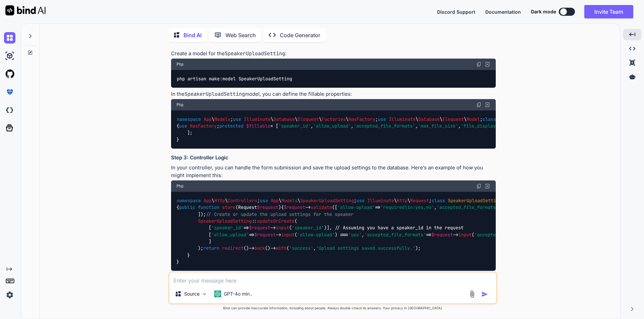  What do you see at coordinates (438, 200) in the screenshot?
I see `span: class` at bounding box center [438, 200].